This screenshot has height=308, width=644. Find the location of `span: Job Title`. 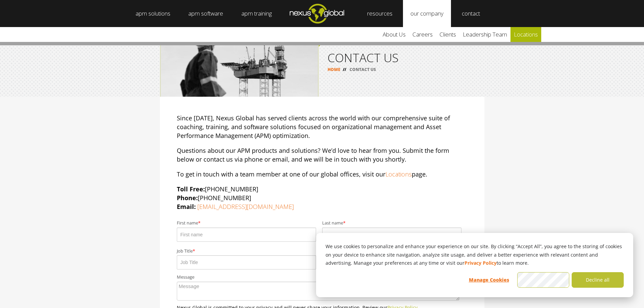

span: Job Title is located at coordinates (184, 251).